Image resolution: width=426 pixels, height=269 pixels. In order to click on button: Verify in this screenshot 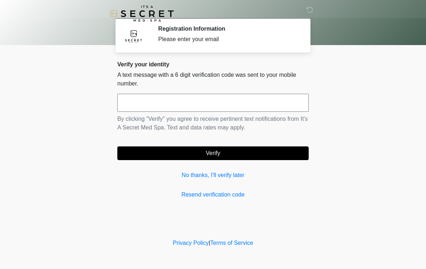, I will do `click(213, 153)`.